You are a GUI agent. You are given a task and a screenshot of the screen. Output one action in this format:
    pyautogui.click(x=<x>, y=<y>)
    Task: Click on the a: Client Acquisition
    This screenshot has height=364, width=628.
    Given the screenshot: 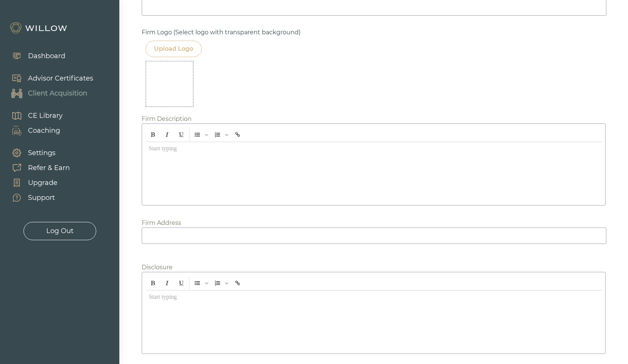 What is the action you would take?
    pyautogui.click(x=49, y=93)
    